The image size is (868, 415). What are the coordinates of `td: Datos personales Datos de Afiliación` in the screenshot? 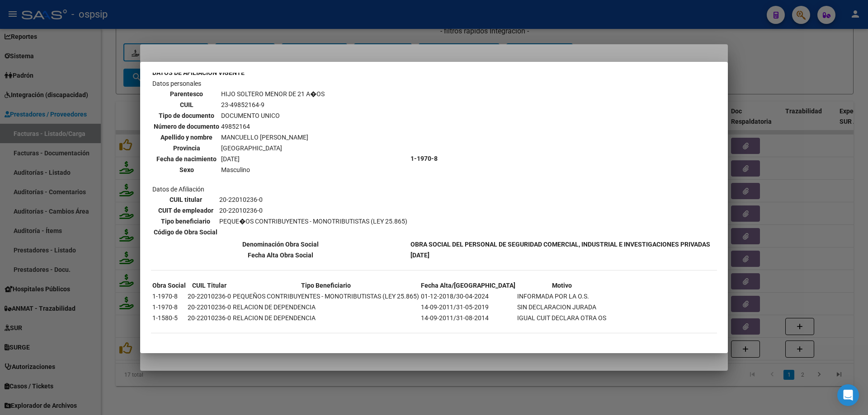 It's located at (280, 159).